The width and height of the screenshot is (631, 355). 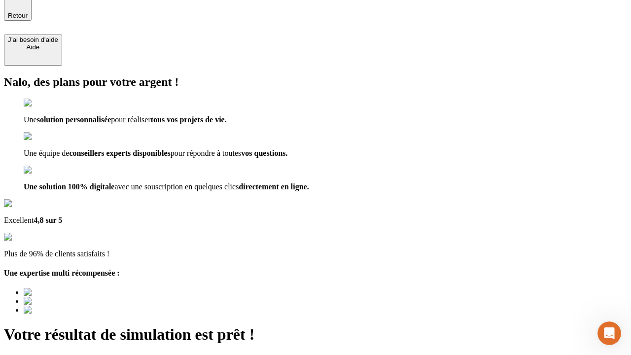 I want to click on button: J’ai besoin d'aideAide, so click(x=33, y=50).